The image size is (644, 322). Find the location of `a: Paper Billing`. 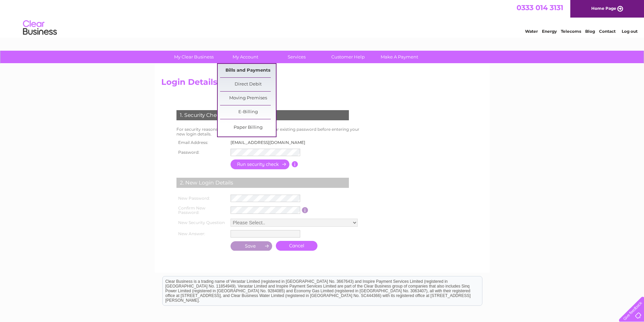

a: Paper Billing is located at coordinates (248, 128).